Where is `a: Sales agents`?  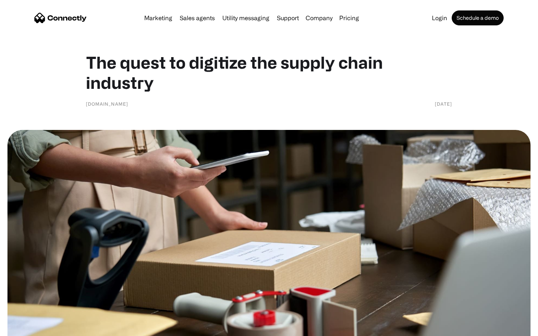
a: Sales agents is located at coordinates (197, 18).